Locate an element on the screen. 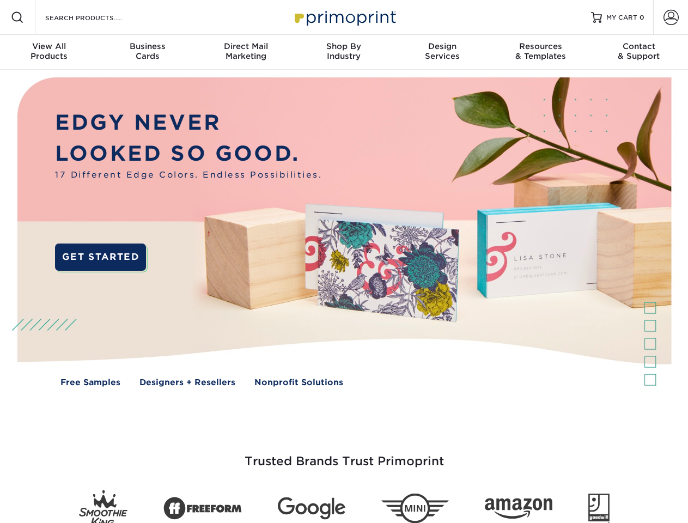  div: Industry is located at coordinates (344, 51).